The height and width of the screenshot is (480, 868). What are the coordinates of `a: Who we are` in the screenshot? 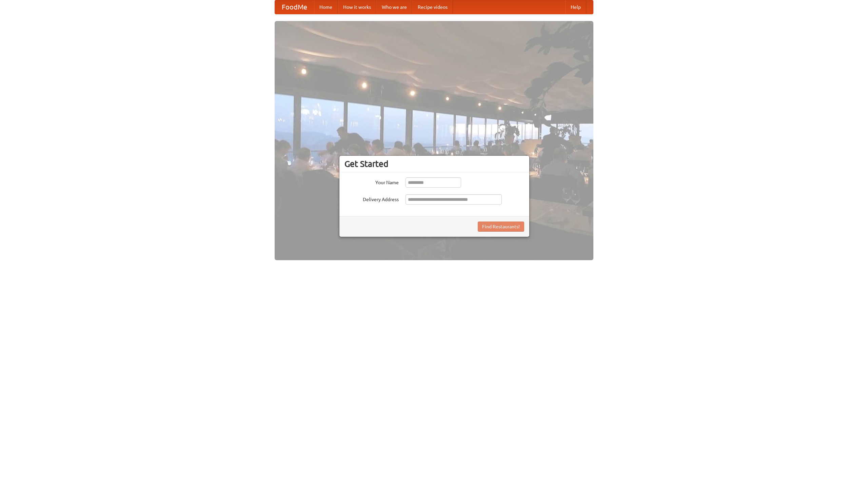 It's located at (395, 7).